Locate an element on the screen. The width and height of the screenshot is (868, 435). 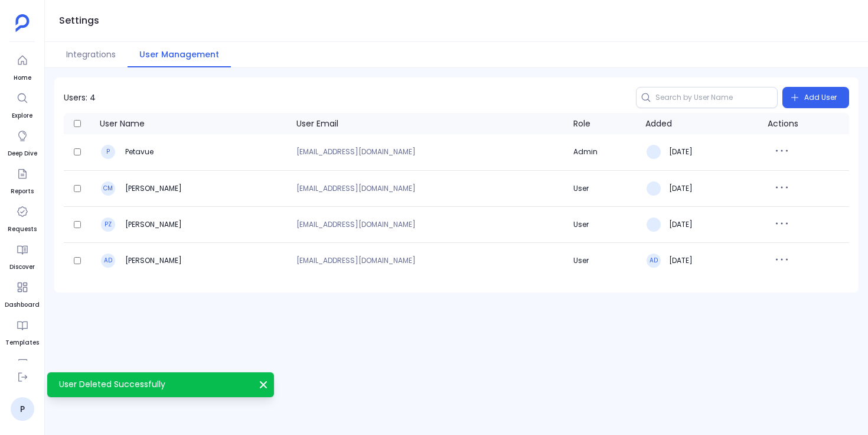
a: Explore is located at coordinates (22, 104).